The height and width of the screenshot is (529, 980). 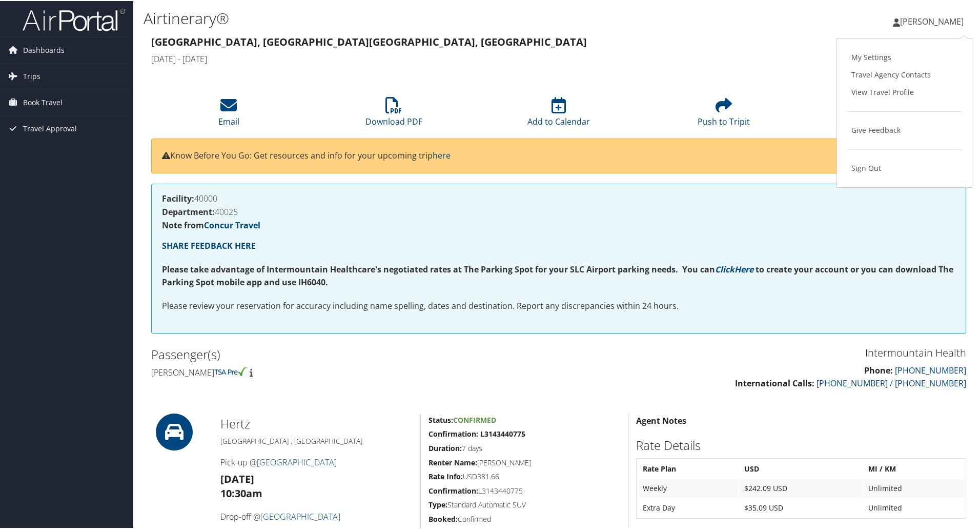 I want to click on strong: Booked:, so click(x=443, y=517).